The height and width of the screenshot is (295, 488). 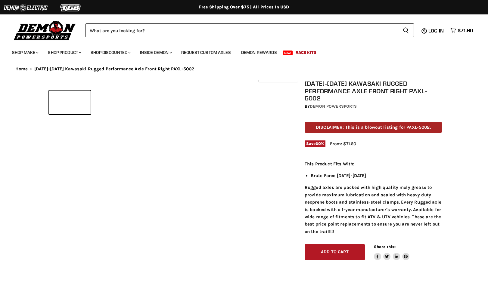 What do you see at coordinates (22, 69) in the screenshot?
I see `a: Home` at bounding box center [22, 69].